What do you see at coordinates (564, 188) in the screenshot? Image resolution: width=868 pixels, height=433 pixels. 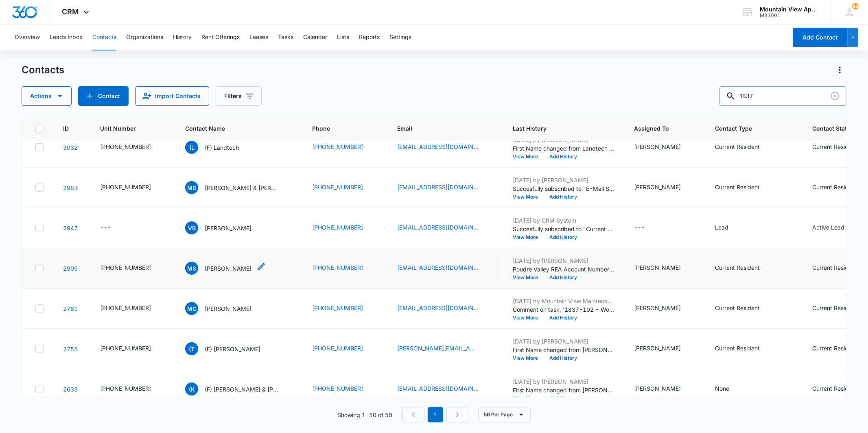 I see `p: Succesfully subscribed to "E-Mail Subscribers".` at bounding box center [564, 188].